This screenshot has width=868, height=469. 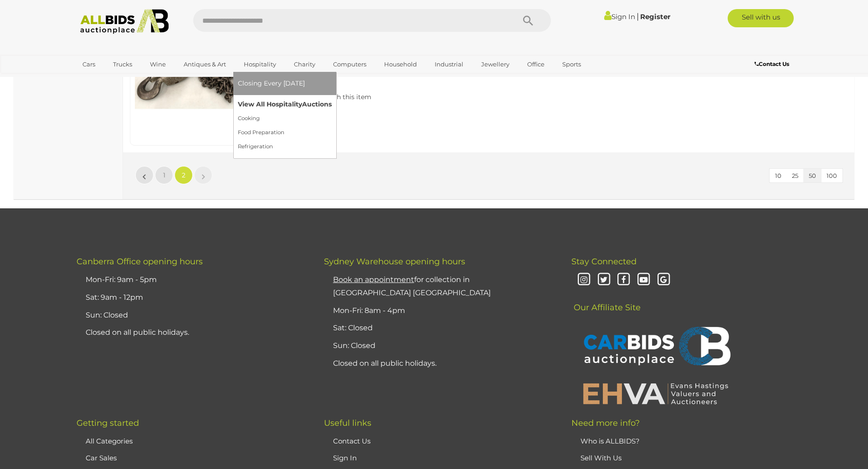 What do you see at coordinates (571, 64) in the screenshot?
I see `a: Sports` at bounding box center [571, 64].